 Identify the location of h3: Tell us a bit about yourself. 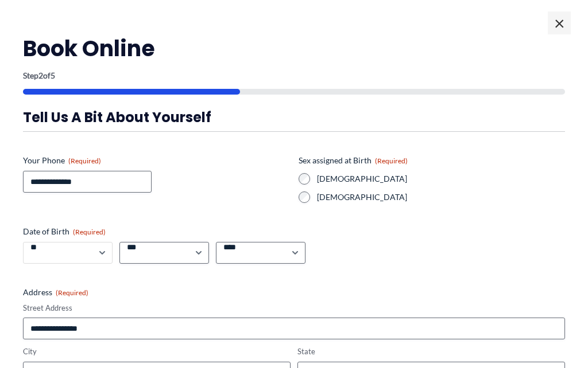
(294, 117).